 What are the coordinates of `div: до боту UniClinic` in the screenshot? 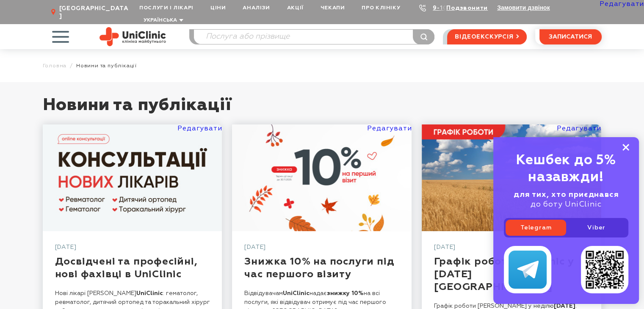 It's located at (566, 200).